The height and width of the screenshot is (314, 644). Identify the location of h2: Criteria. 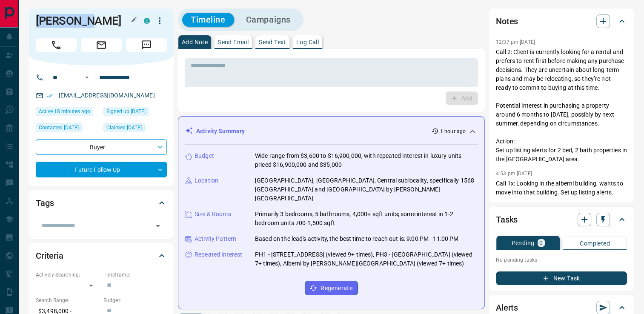
(49, 256).